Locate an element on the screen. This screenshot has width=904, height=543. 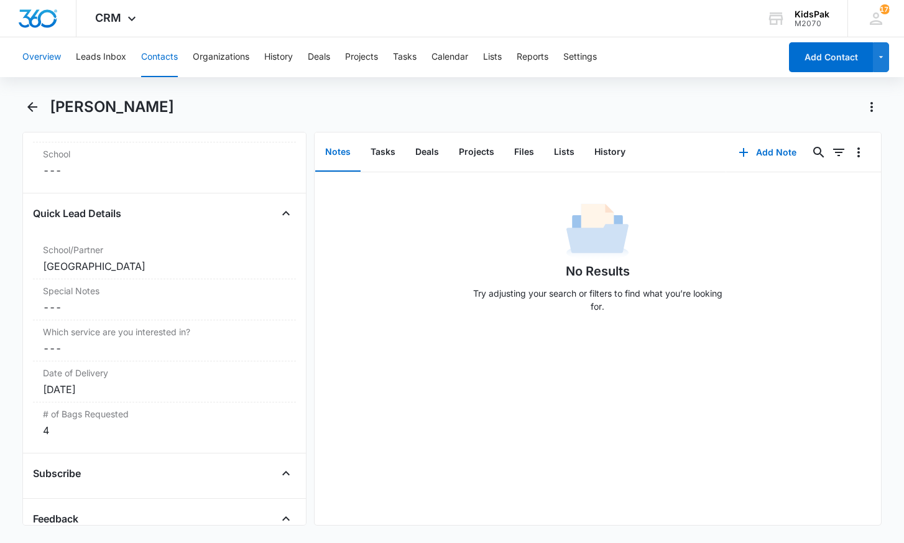
p: Try adjusting your search or filters to find what you’re looking for. is located at coordinates (598, 300).